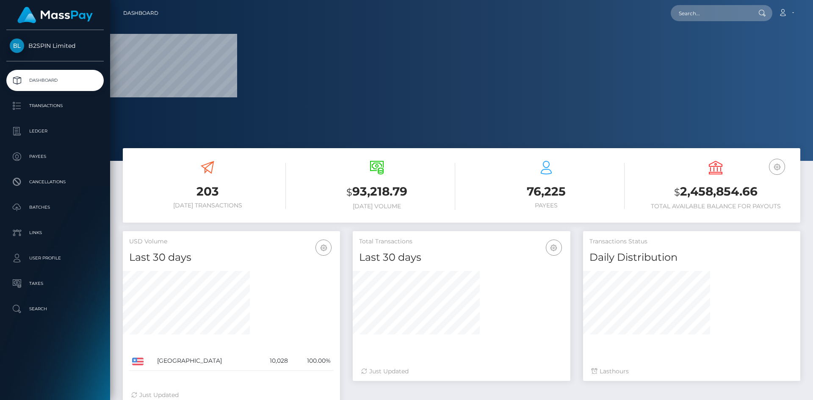 The width and height of the screenshot is (813, 400). What do you see at coordinates (55, 233) in the screenshot?
I see `p: Links` at bounding box center [55, 233].